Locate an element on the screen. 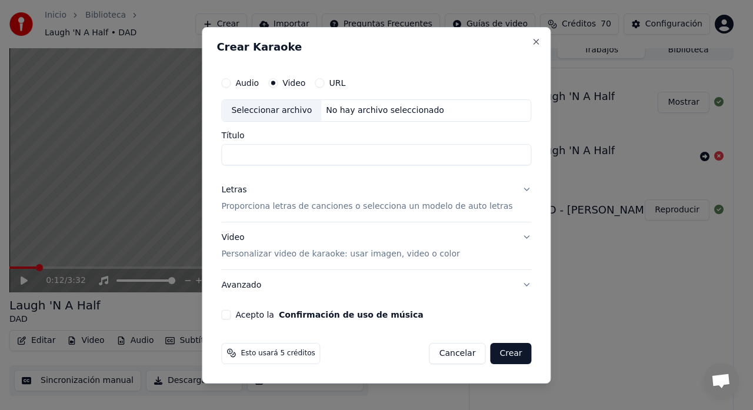 The image size is (753, 410). label: Audio is located at coordinates (247, 83).